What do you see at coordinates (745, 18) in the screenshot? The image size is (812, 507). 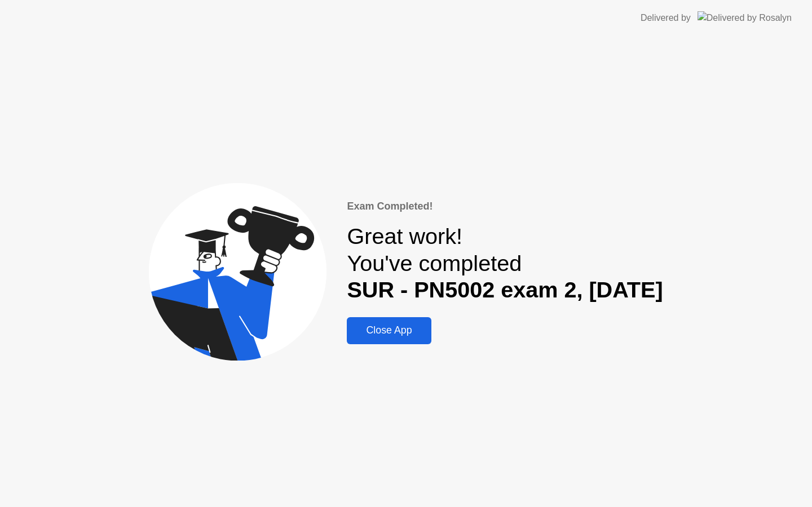 I see `img: Delivered by Rosalyn` at bounding box center [745, 18].